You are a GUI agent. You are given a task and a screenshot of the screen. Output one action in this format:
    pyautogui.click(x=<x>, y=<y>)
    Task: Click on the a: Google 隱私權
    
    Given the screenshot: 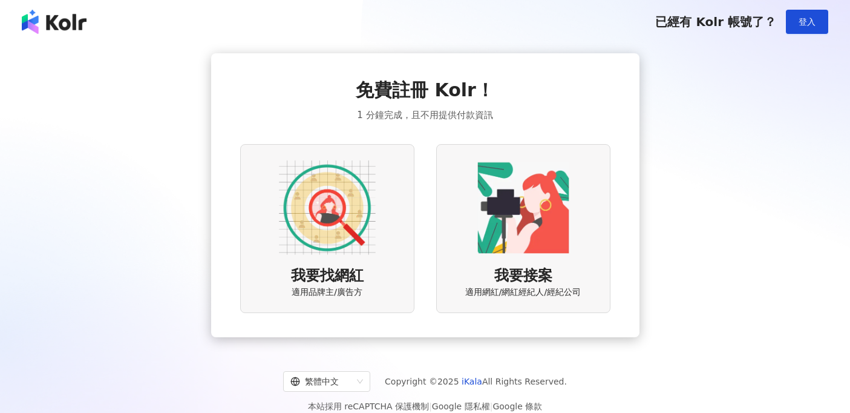 What is the action you would take?
    pyautogui.click(x=461, y=406)
    